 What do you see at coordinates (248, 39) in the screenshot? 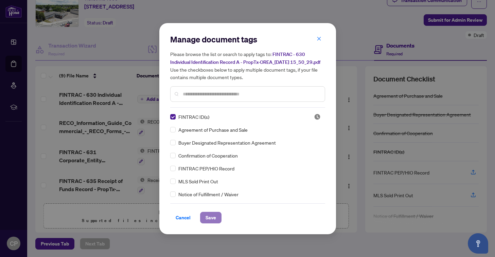
I see `h2: Manage document tags` at bounding box center [248, 39].